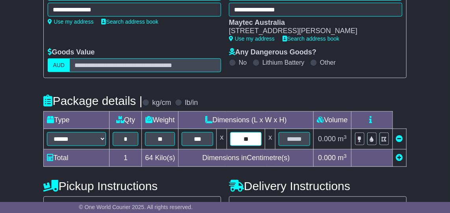 Image resolution: width=450 pixels, height=213 pixels. Describe the element at coordinates (160, 158) in the screenshot. I see `td: Kilo(s)` at that location.